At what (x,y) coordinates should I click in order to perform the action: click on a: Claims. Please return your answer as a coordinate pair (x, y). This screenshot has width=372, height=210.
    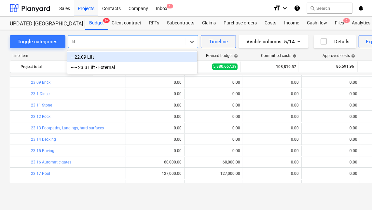
    Looking at the image, I should click on (209, 23).